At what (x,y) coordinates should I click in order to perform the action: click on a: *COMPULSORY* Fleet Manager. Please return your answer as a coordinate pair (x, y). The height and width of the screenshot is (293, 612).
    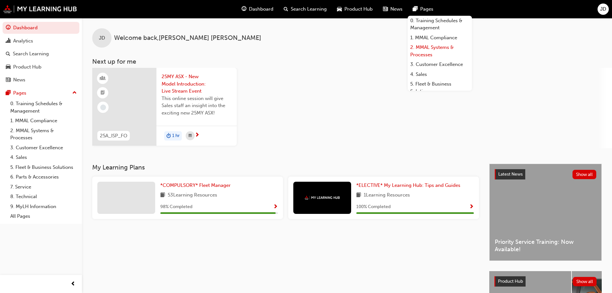
    Looking at the image, I should click on (197, 185).